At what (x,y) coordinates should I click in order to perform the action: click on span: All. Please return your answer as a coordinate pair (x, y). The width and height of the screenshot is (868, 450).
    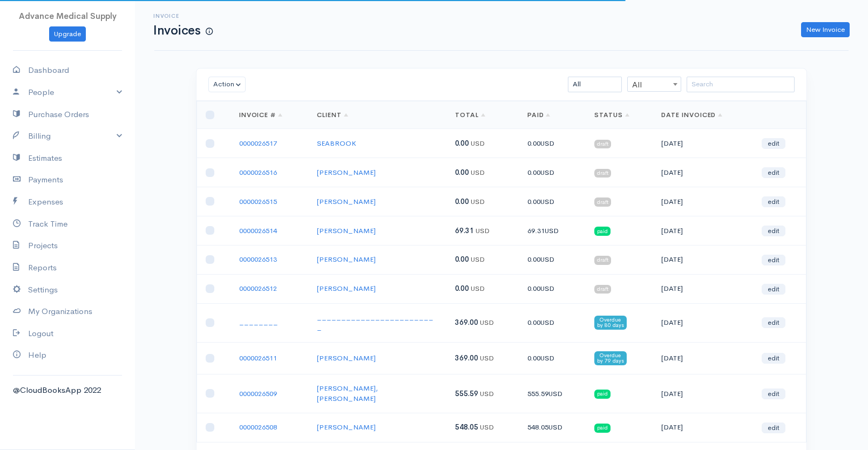
    Looking at the image, I should click on (654, 84).